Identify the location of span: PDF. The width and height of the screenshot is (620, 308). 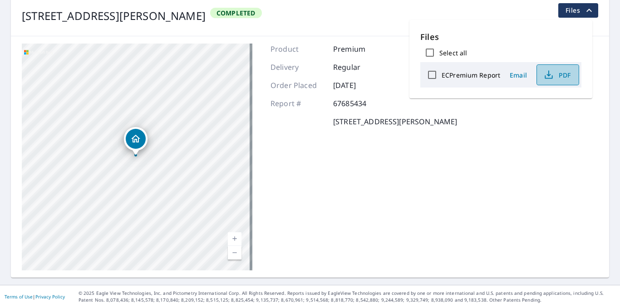
(557, 75).